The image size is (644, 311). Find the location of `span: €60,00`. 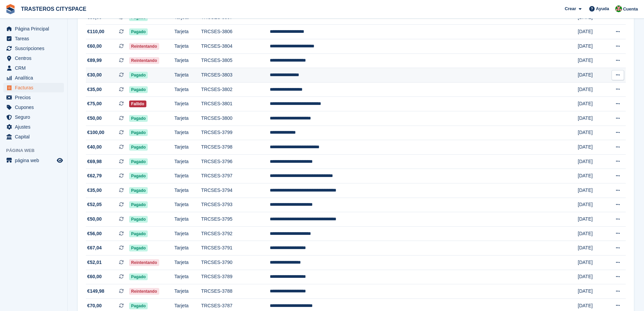

span: €60,00 is located at coordinates (95, 277).